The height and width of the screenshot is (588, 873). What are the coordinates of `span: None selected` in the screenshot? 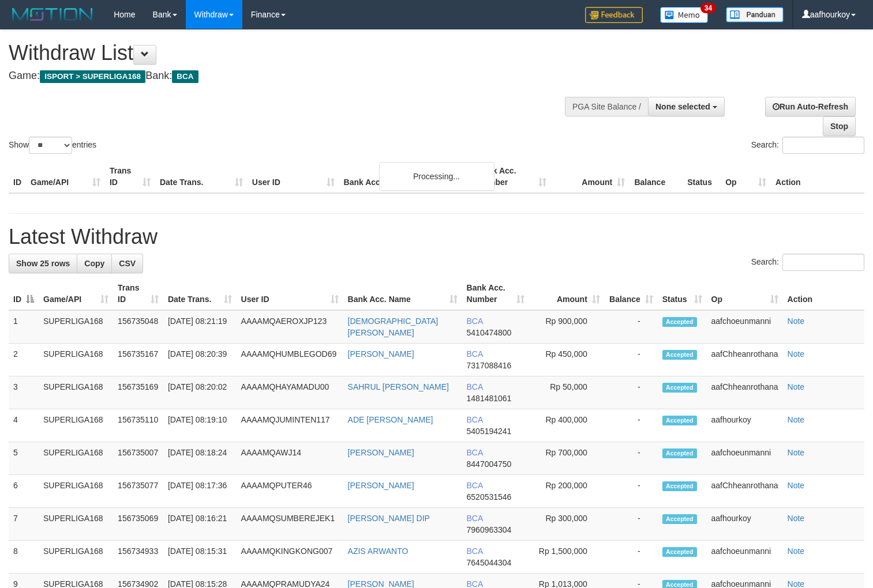 It's located at (682, 106).